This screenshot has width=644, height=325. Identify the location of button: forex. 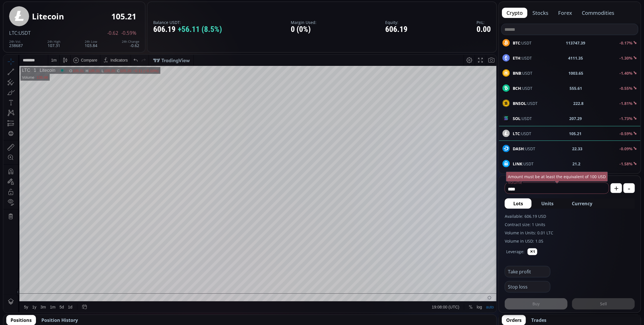
(565, 13).